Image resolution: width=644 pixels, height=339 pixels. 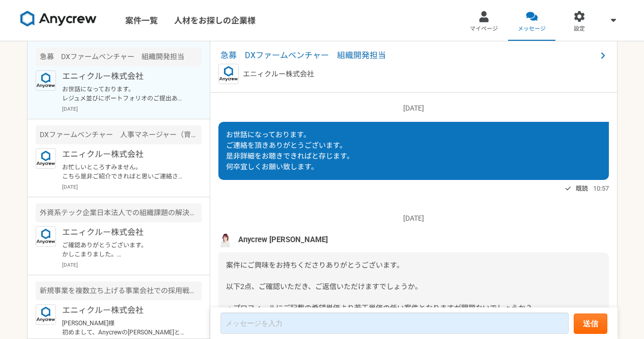 What do you see at coordinates (226, 239) in the screenshot?
I see `img: %E5%90%8D%E7%A7%B0%E6%9C%AA%E8%A8%AD%E5%AE%9A%E3%81%AE%E3%83%87%E3%82%B6%E3%82%A4%E3%83%B3__3_.png` at bounding box center [226, 239].